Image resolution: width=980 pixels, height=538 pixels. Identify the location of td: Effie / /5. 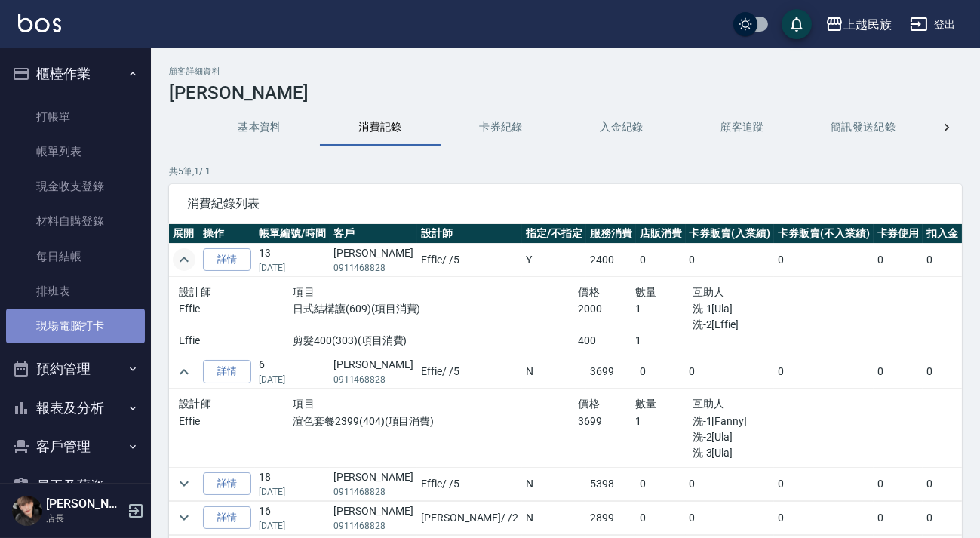
(469, 483).